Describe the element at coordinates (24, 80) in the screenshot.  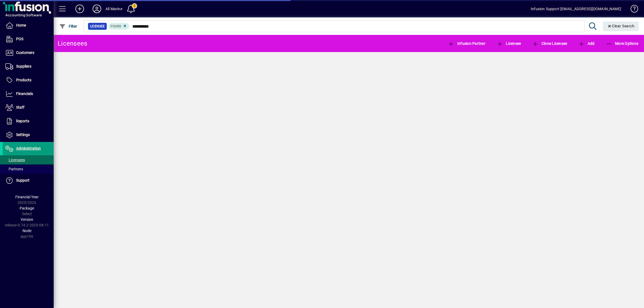
I see `span: Products` at that location.